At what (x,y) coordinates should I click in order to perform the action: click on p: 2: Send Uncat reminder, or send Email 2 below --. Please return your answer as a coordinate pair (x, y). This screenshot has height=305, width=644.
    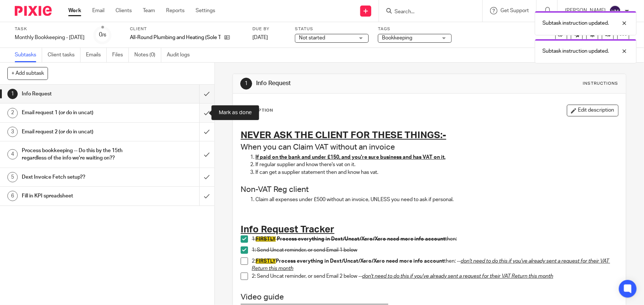
    Looking at the image, I should click on (435, 276).